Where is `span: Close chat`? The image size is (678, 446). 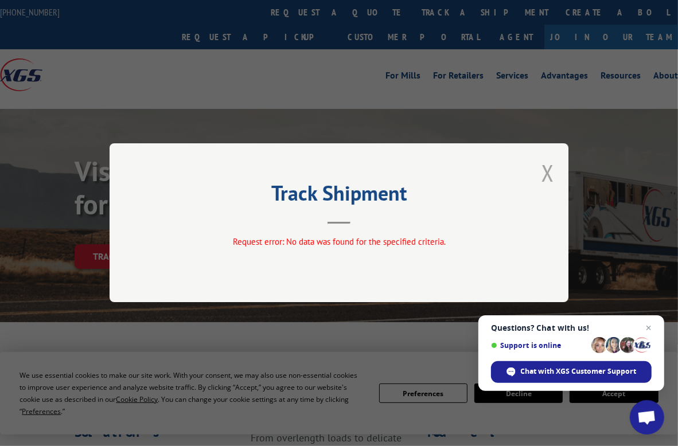
span: Close chat is located at coordinates (649, 328).